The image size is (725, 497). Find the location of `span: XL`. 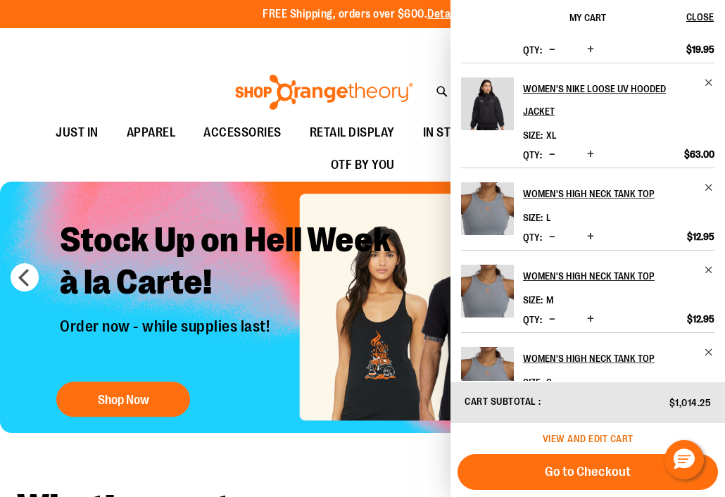

span: XL is located at coordinates (551, 135).